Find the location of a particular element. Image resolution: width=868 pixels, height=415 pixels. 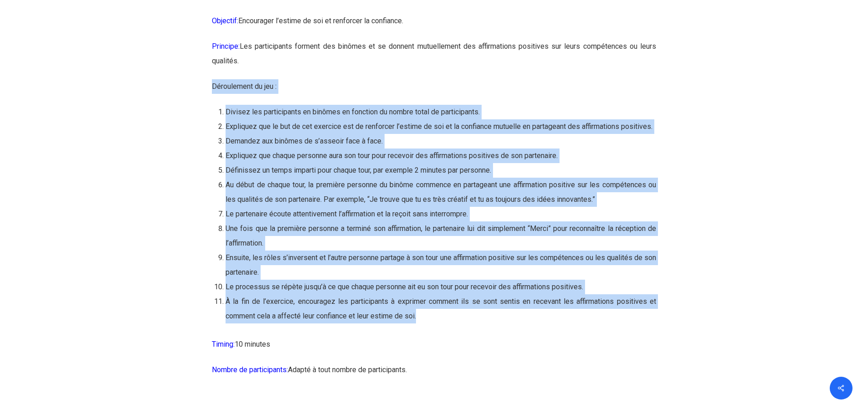

li: À la fin de l’exercice, encouragez les participants à exprimer comment ils se sont sentis en rece... is located at coordinates (440, 309).